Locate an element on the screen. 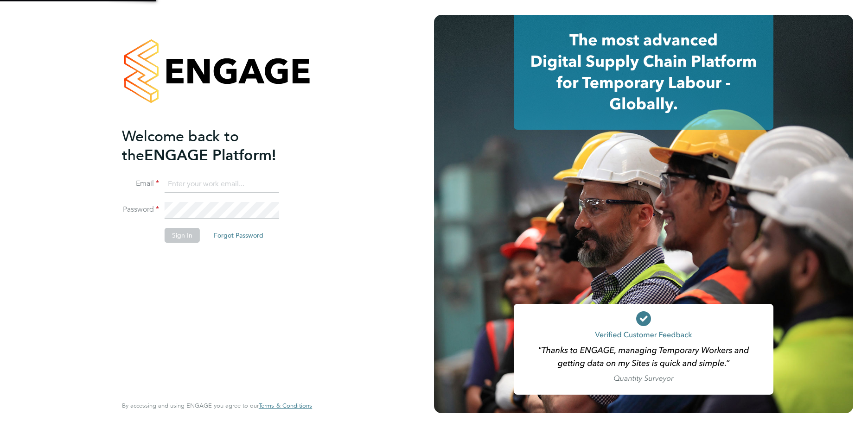 The height and width of the screenshot is (428, 868). a: Terms & Conditions is located at coordinates (285, 406).